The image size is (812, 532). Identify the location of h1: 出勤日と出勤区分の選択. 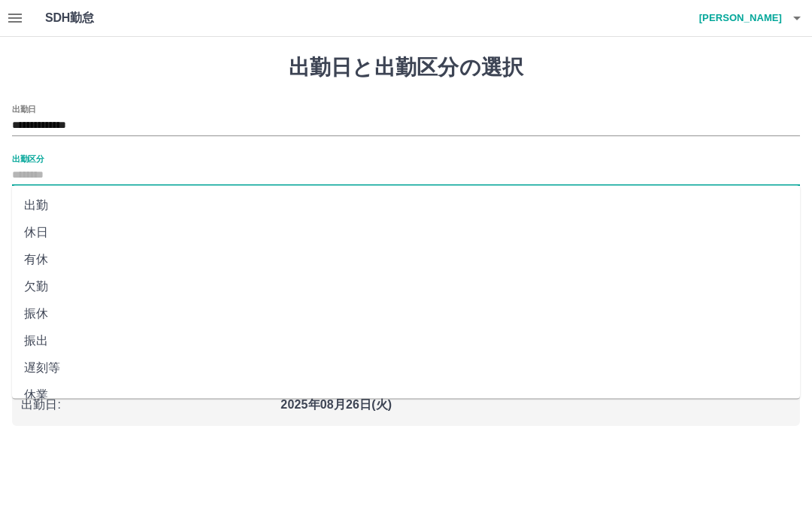
(406, 67).